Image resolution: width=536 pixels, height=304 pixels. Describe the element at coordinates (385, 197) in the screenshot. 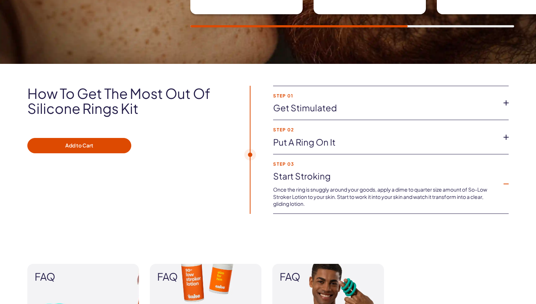

I see `p: Once the ring is snuggly around your goods, apply a dime to quarter size amount of So-Low Stroker...` at that location.